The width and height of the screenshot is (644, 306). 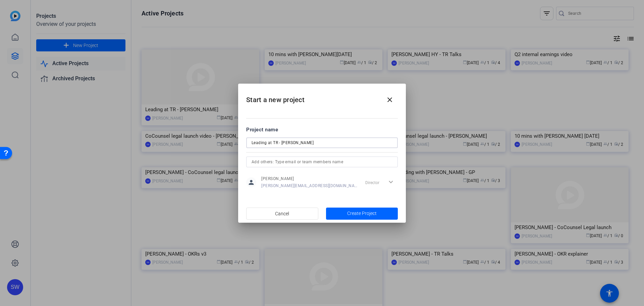 What do you see at coordinates (322, 130) in the screenshot?
I see `div: Project name` at bounding box center [322, 130].